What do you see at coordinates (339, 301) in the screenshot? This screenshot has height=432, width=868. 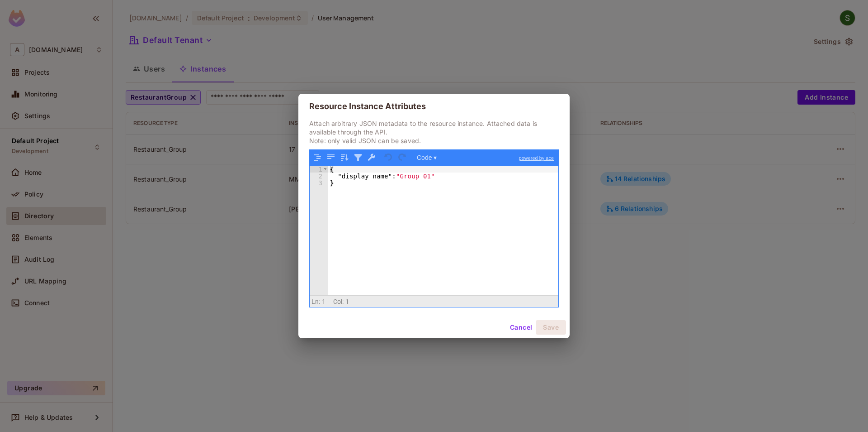 I see `span: Col:` at bounding box center [339, 301].